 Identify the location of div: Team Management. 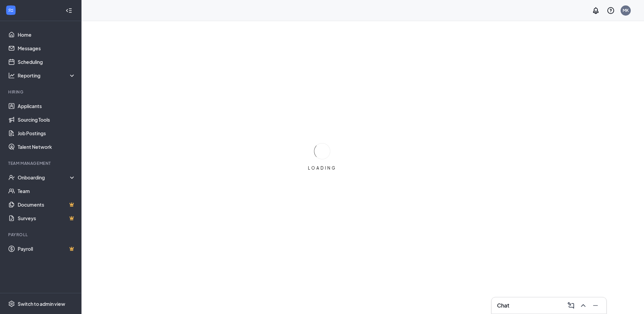
(41, 163).